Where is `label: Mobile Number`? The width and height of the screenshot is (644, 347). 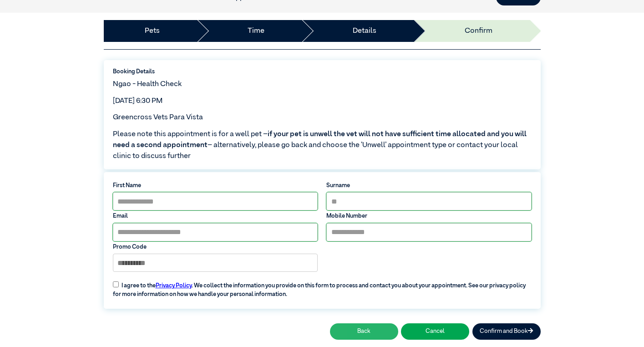 label: Mobile Number is located at coordinates (429, 216).